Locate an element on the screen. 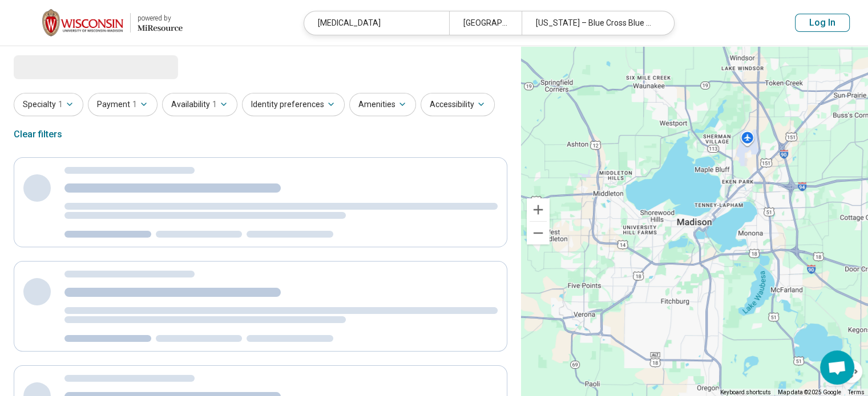  div: powered by is located at coordinates (160, 18).